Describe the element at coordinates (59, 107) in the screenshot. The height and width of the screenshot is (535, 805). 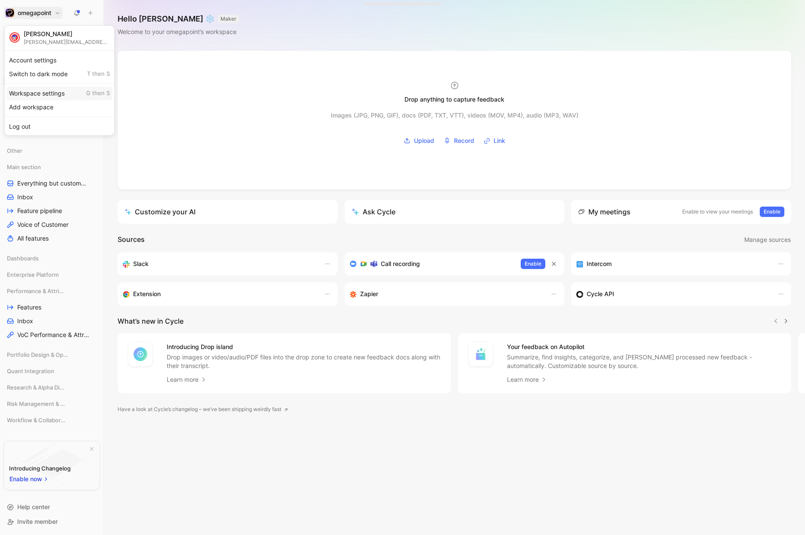
I see `div: Add workspace` at that location.